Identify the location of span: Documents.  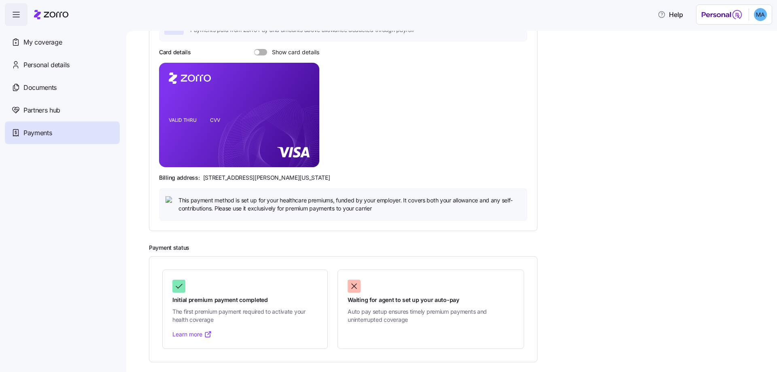
(40, 87).